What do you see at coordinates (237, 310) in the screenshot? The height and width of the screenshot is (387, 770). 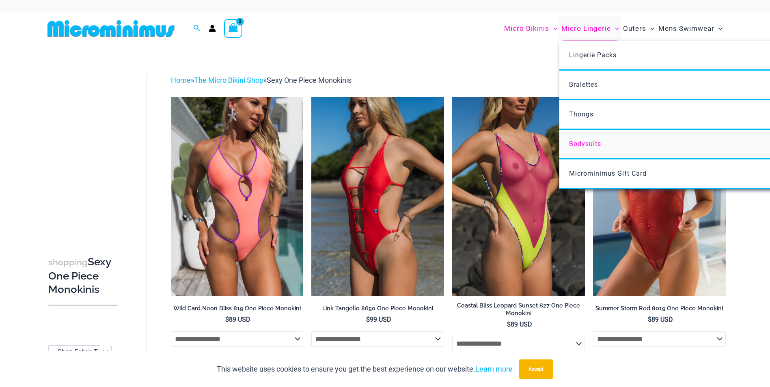 I see `a: Wild Card Neon Bliss 819 One Piece Monokini` at bounding box center [237, 310].